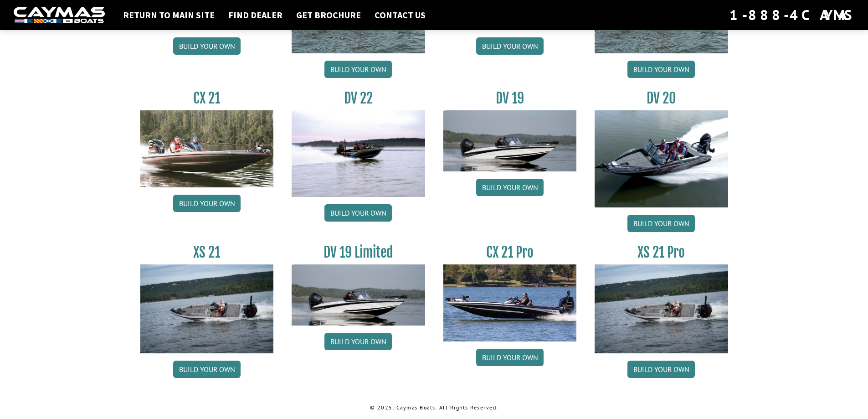 This screenshot has height=419, width=868. Describe the element at coordinates (661, 159) in the screenshot. I see `img: DV_20_from_website_for_caymas_connect.png` at that location.